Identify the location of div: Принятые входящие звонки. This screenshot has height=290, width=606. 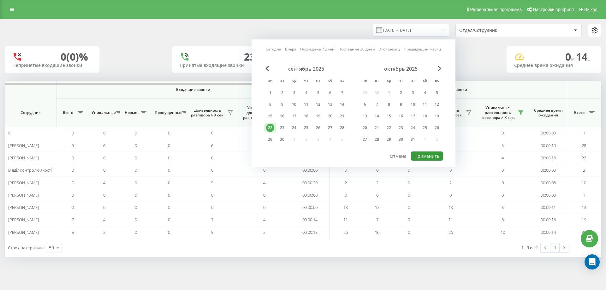
(219, 65).